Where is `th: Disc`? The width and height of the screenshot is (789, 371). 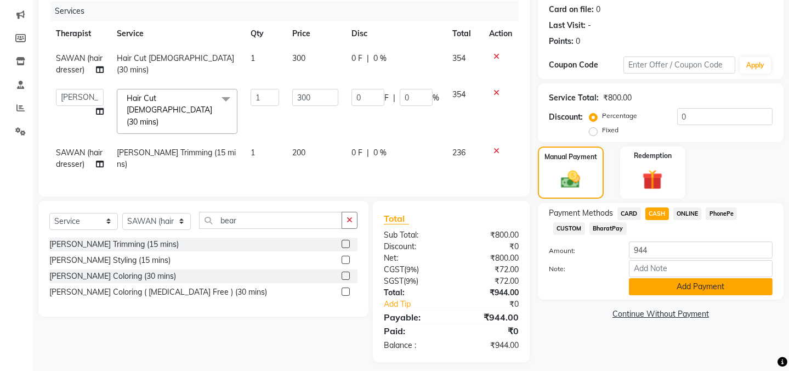
th: Disc is located at coordinates (396, 33).